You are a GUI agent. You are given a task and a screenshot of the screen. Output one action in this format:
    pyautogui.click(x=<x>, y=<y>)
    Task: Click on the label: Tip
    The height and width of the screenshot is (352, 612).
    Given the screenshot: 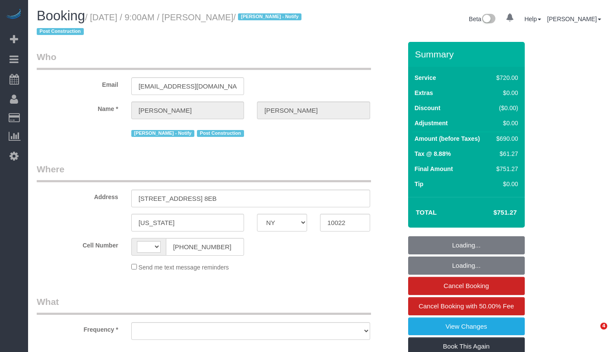 What is the action you would take?
    pyautogui.click(x=419, y=184)
    